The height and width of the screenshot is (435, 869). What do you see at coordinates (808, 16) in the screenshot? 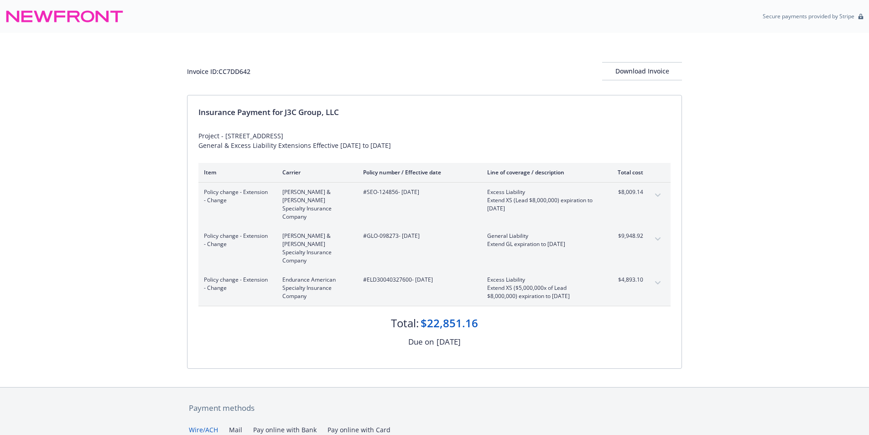
I see `p: Secure payments provided by Stripe` at bounding box center [808, 16].